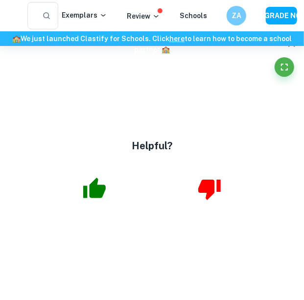 The height and width of the screenshot is (300, 304). Describe the element at coordinates (152, 44) in the screenshot. I see `h6: We just launched Clastify for Schools. Click to learn how to become a school partner.` at that location.